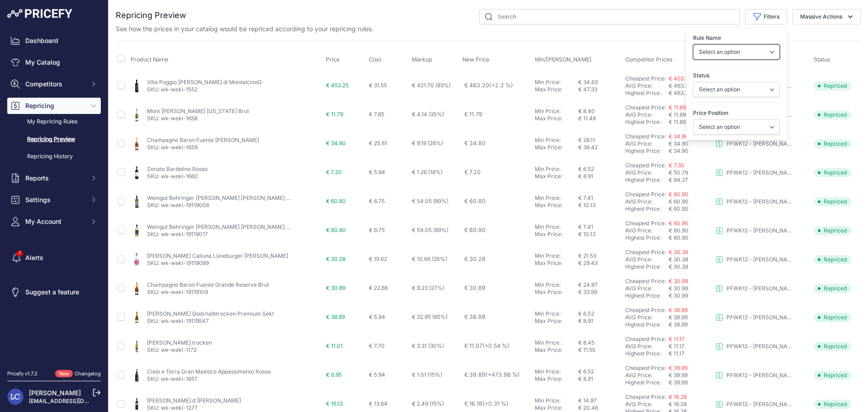  What do you see at coordinates (54, 84) in the screenshot?
I see `span: Competitors` at bounding box center [54, 84].